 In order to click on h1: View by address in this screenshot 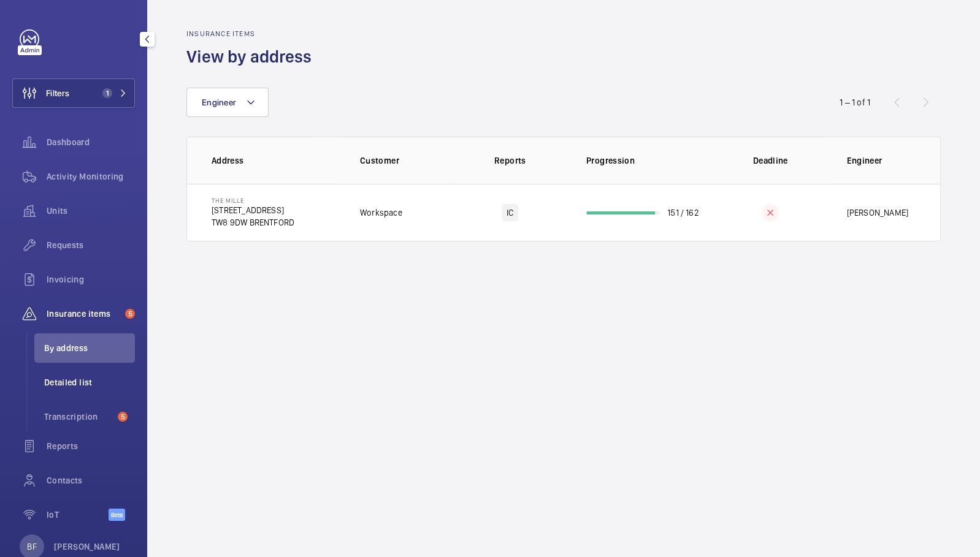, I will do `click(252, 56)`.